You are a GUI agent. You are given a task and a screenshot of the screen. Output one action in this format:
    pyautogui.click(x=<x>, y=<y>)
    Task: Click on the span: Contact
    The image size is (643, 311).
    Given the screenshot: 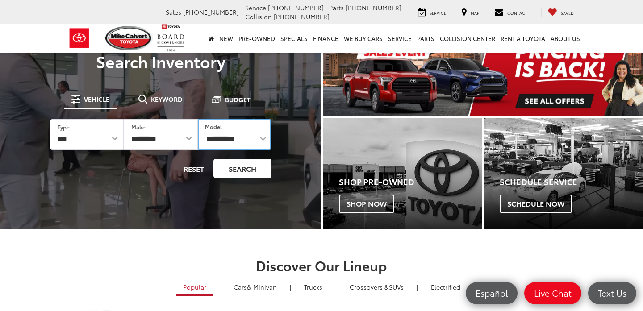 What is the action you would take?
    pyautogui.click(x=517, y=12)
    